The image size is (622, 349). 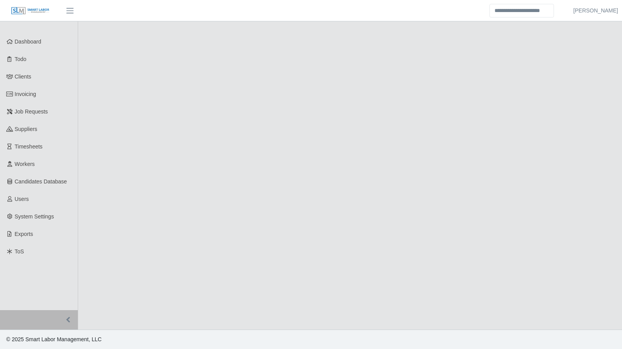 What do you see at coordinates (41, 182) in the screenshot?
I see `span: Candidates Database` at bounding box center [41, 182].